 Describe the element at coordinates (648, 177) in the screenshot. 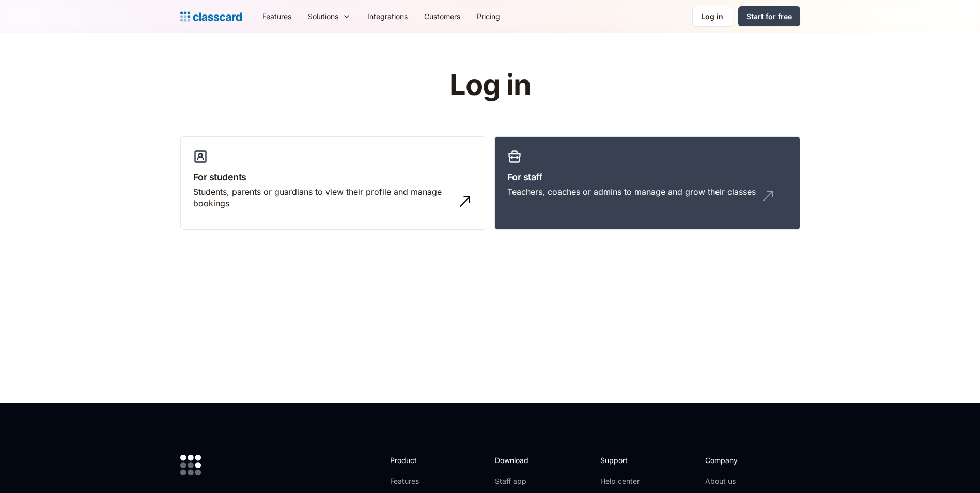

I see `h3: For staff` at that location.